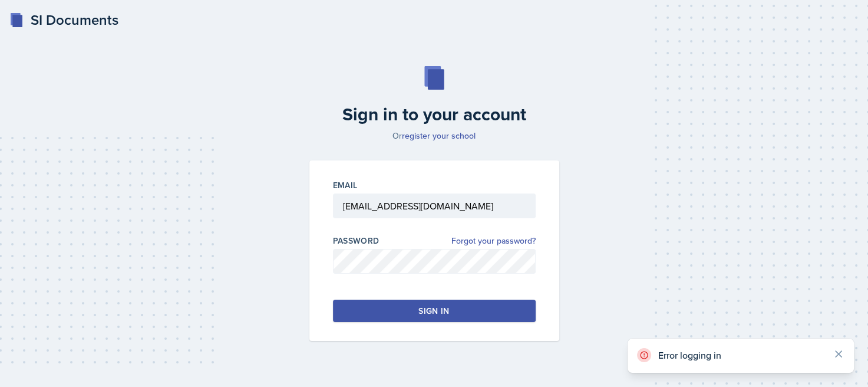 This screenshot has width=868, height=387. What do you see at coordinates (64, 20) in the screenshot?
I see `div: SI Documents` at bounding box center [64, 20].